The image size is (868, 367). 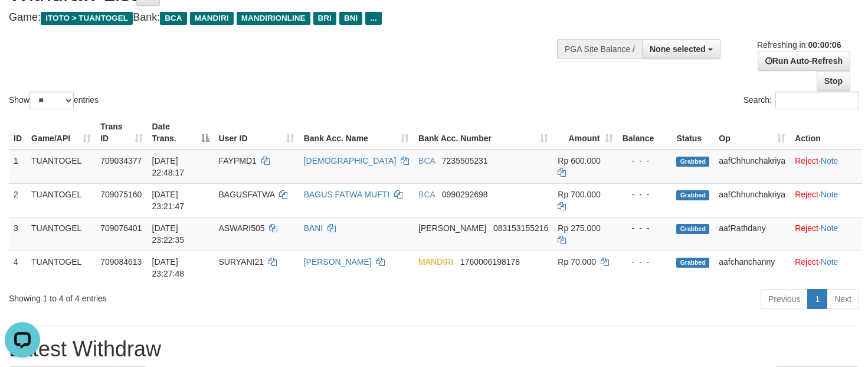 What do you see at coordinates (346, 194) in the screenshot?
I see `a: BAGUS FATWA MUFTI` at bounding box center [346, 194].